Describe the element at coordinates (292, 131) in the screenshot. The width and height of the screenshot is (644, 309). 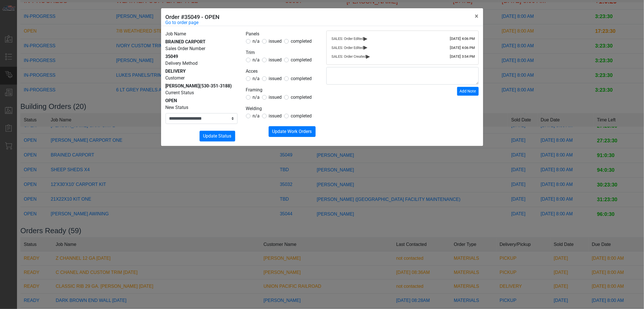
I see `span: Update Work Orders` at that location.